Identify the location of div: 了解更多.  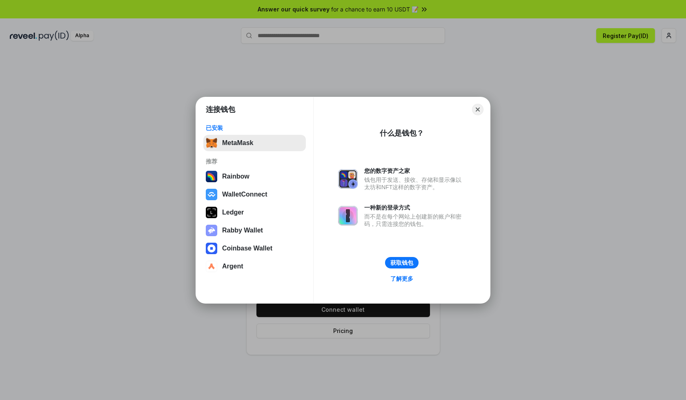
(402, 278).